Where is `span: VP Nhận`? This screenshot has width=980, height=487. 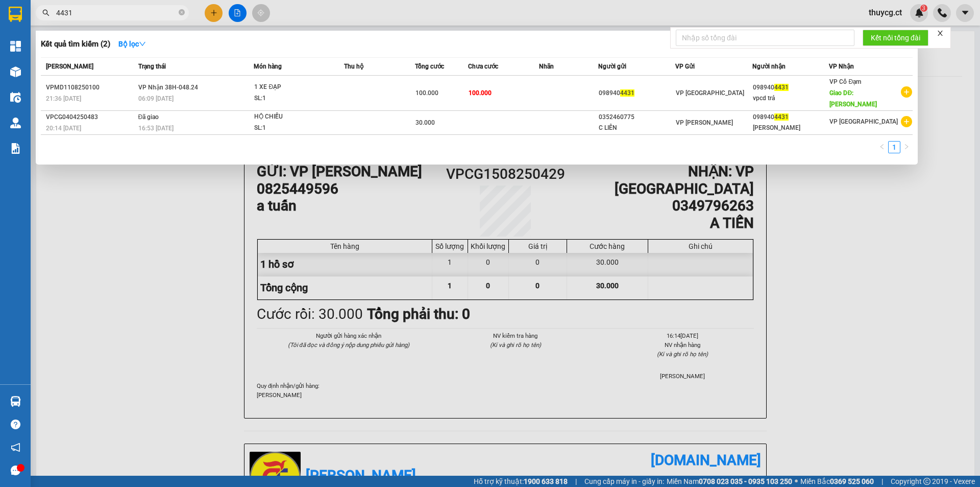
span: VP Nhận is located at coordinates (842, 66).